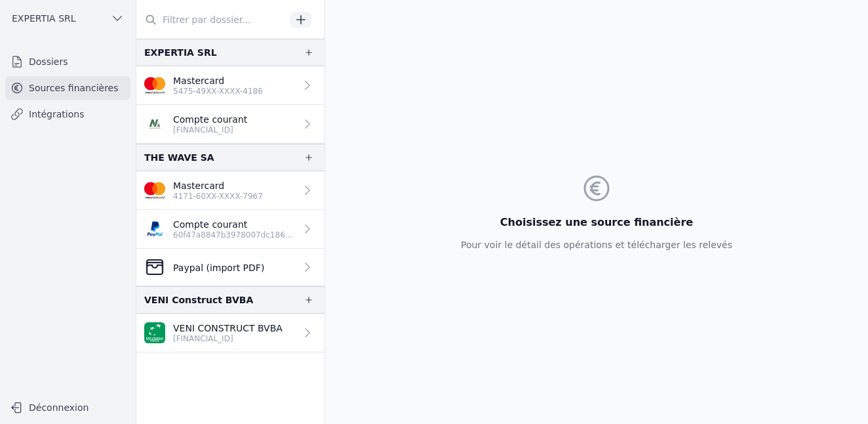  Describe the element at coordinates (218, 92) in the screenshot. I see `p: 5475-49XX-XXXX-4186` at that location.